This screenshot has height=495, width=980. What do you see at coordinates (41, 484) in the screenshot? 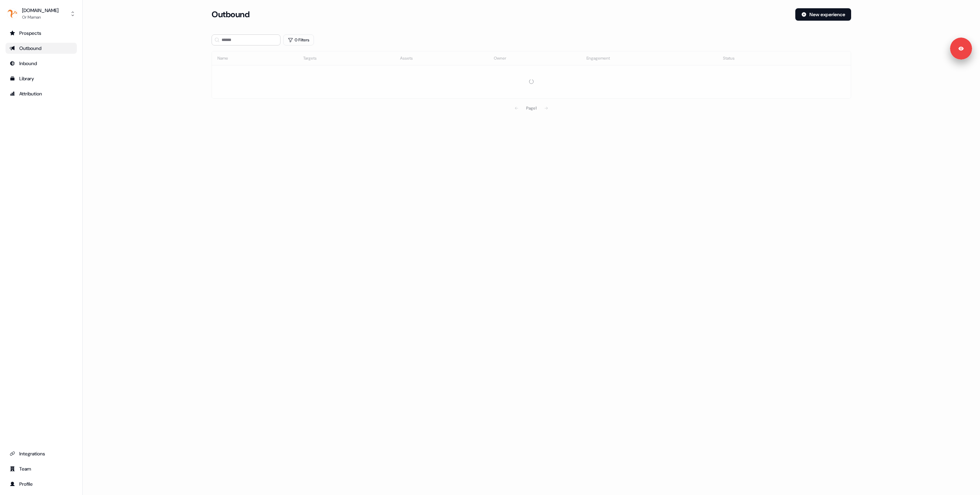
I see `a: Go to profile` at bounding box center [41, 484].